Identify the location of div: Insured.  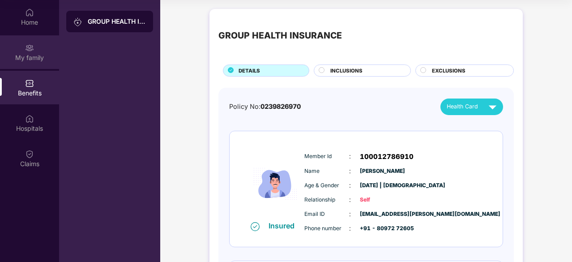
(284, 226).